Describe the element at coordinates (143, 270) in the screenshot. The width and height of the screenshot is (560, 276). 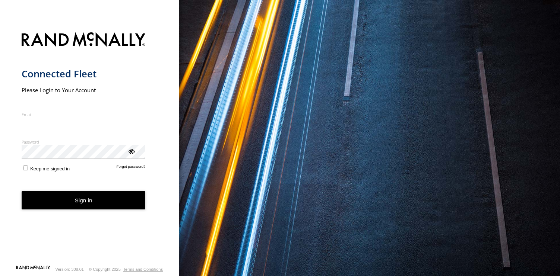
I see `a: Terms and Conditions` at that location.